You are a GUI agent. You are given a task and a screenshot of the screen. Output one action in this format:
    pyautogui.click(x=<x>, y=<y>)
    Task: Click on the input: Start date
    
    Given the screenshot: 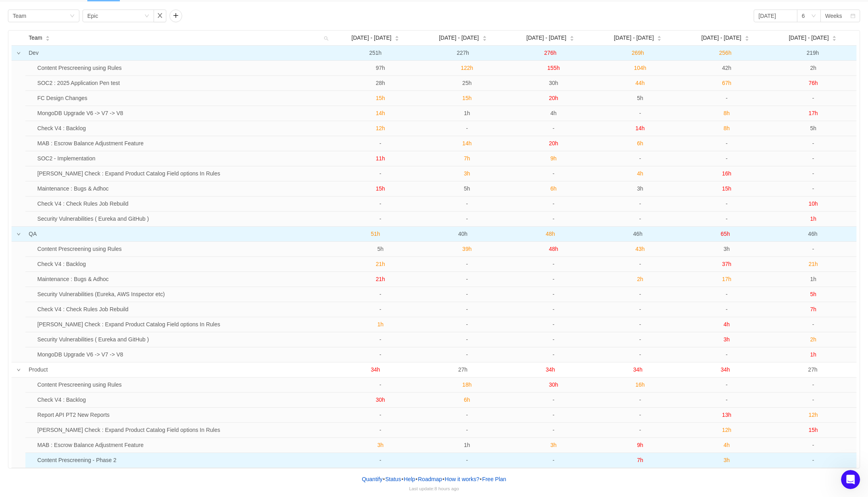 What is the action you would take?
    pyautogui.click(x=775, y=16)
    